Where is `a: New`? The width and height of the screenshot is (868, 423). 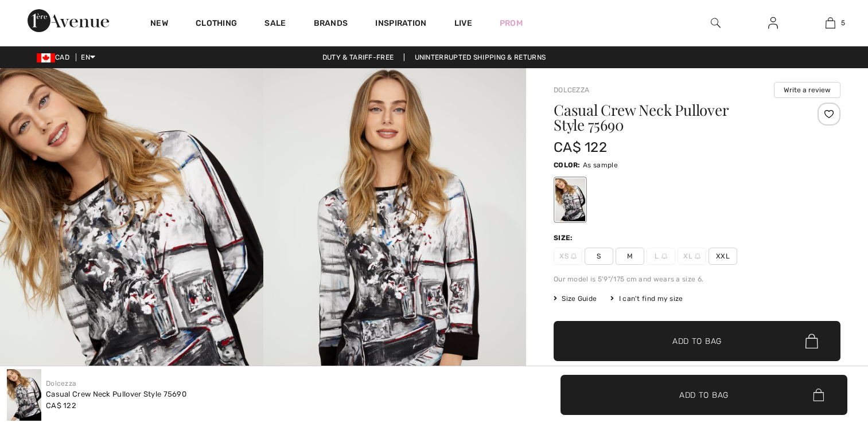
a: New is located at coordinates (159, 24).